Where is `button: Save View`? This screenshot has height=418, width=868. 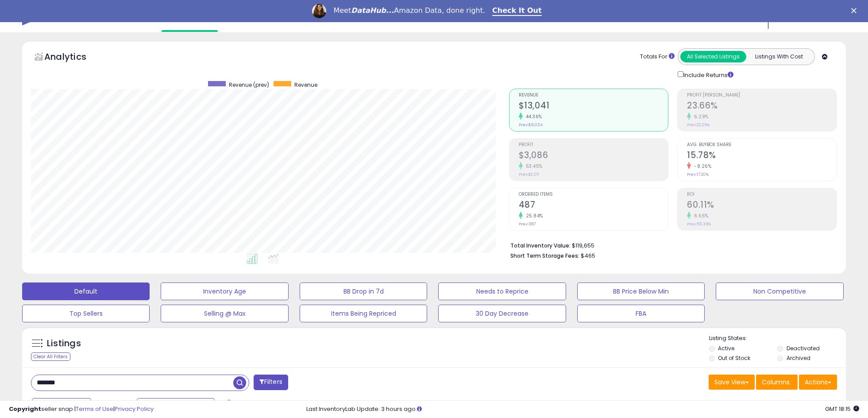
button: Save View is located at coordinates (732, 383).